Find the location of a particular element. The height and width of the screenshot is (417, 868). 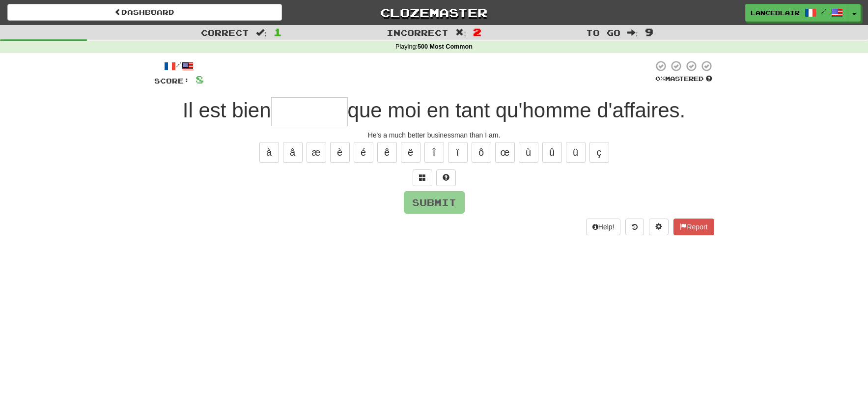

span: 0 % is located at coordinates (660, 79).